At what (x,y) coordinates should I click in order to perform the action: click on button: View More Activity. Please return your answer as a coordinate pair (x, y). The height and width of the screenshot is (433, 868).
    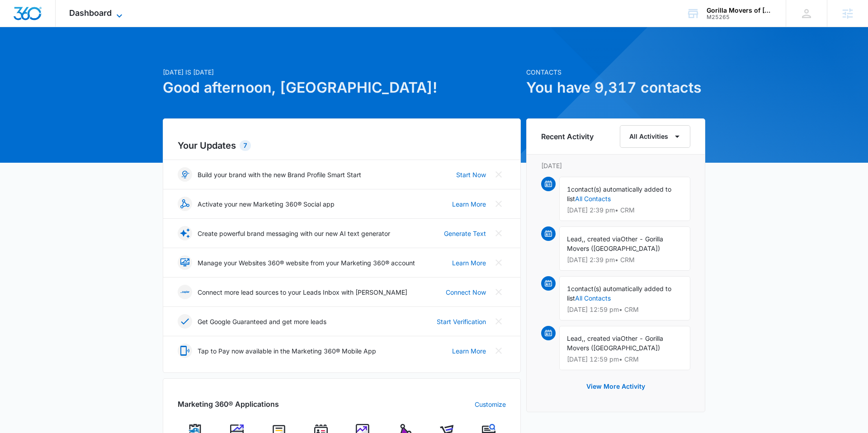
    Looking at the image, I should click on (616, 386).